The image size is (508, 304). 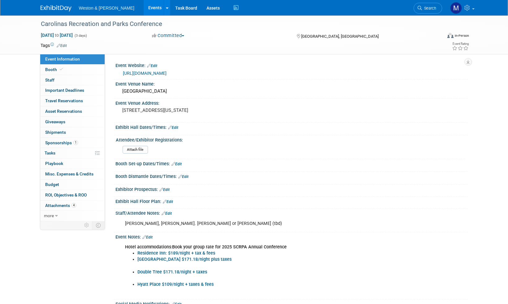 What do you see at coordinates (437, 37) in the screenshot?
I see `div: Event Format` at bounding box center [437, 37].